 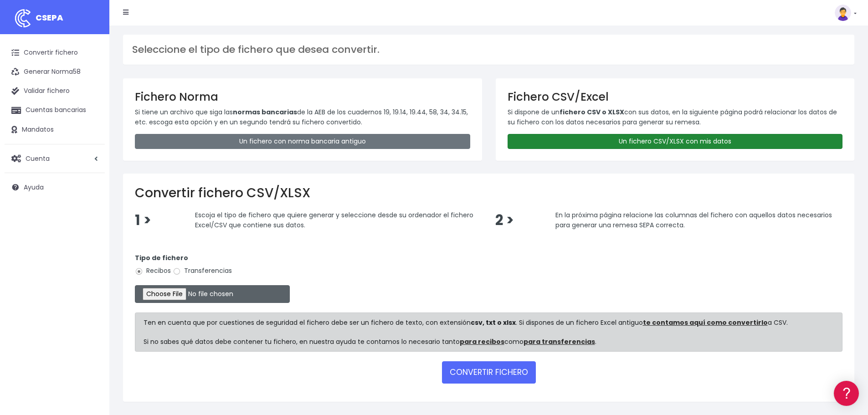 I want to click on a: Generar Norma58, so click(x=55, y=72).